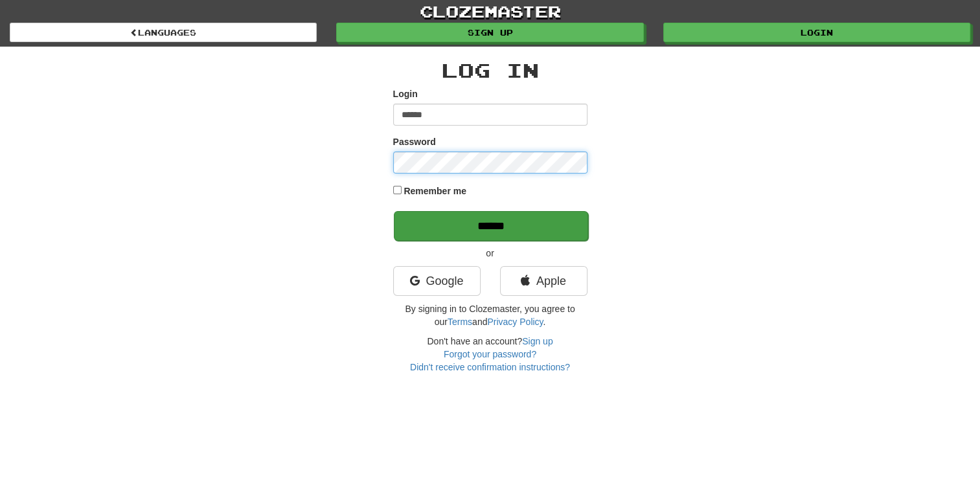 Image resolution: width=980 pixels, height=483 pixels. What do you see at coordinates (415, 141) in the screenshot?
I see `label: Password` at bounding box center [415, 141].